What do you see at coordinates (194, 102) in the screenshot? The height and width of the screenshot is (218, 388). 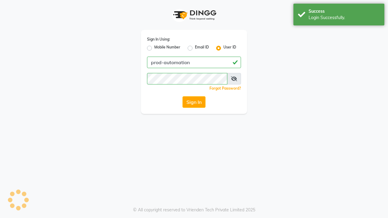 I see `button: Sign In` at bounding box center [194, 102].